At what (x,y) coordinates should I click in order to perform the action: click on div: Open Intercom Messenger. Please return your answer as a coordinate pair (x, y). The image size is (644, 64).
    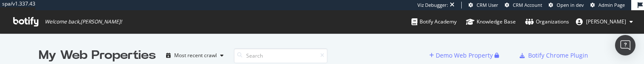
    Looking at the image, I should click on (625, 45).